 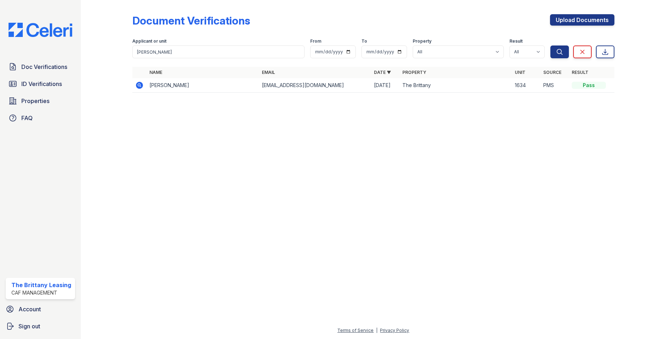 What do you see at coordinates (156, 72) in the screenshot?
I see `a: Name` at bounding box center [156, 72].